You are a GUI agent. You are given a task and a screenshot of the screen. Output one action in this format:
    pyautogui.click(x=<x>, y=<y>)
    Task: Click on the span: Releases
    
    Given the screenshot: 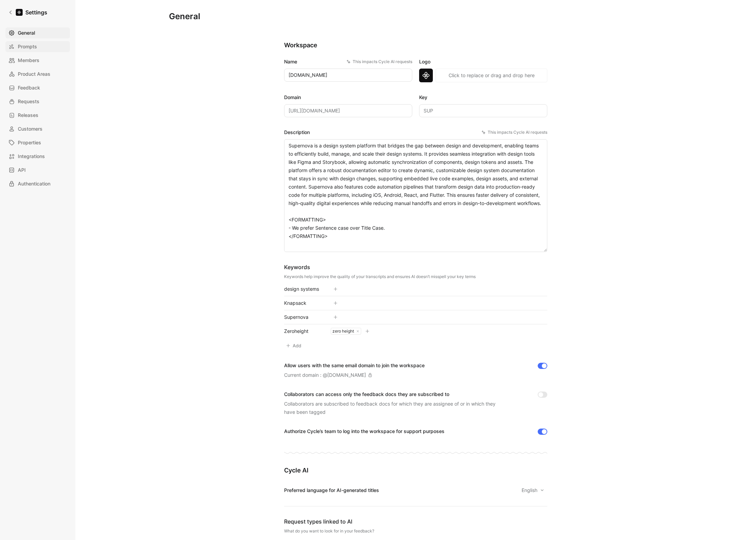 What is the action you would take?
    pyautogui.click(x=28, y=115)
    